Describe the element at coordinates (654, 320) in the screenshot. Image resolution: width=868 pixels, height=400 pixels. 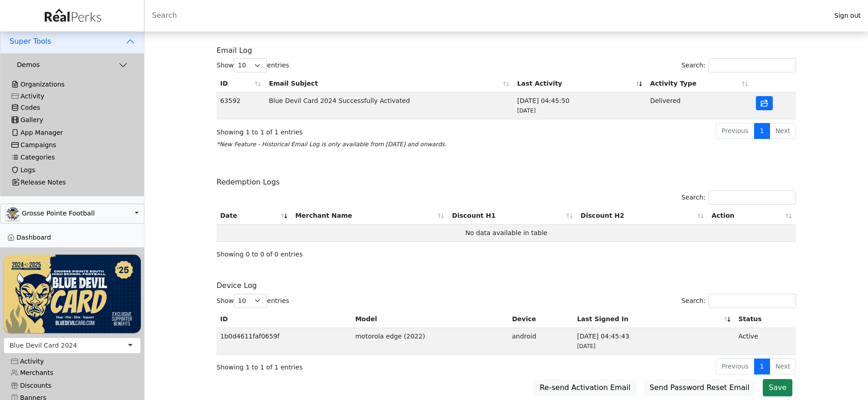
I see `th: Last Signed In: activate to sort column ascending` at that location.